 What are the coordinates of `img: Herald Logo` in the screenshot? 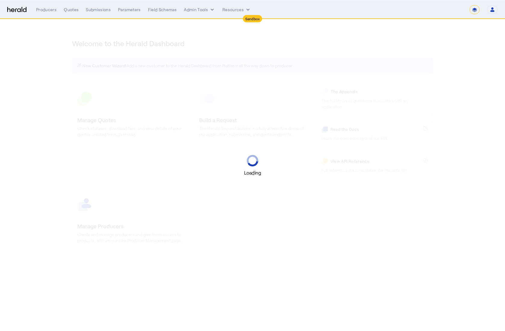 It's located at (17, 10).